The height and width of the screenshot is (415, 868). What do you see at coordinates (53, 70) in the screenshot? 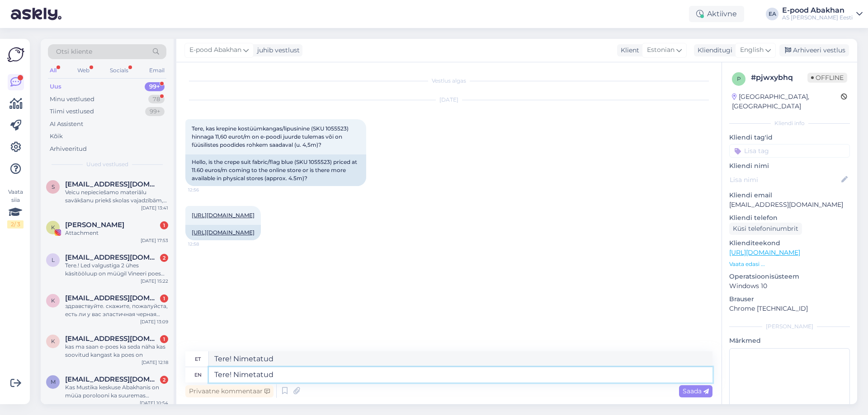
I see `div: All` at bounding box center [53, 70].